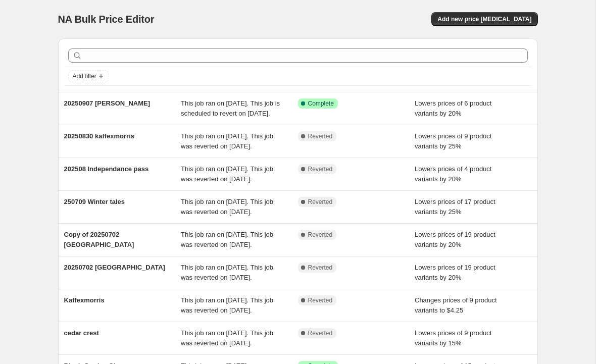 The height and width of the screenshot is (364, 596). Describe the element at coordinates (453, 108) in the screenshot. I see `span: Lowers prices of 6 product variants by 20%` at that location.